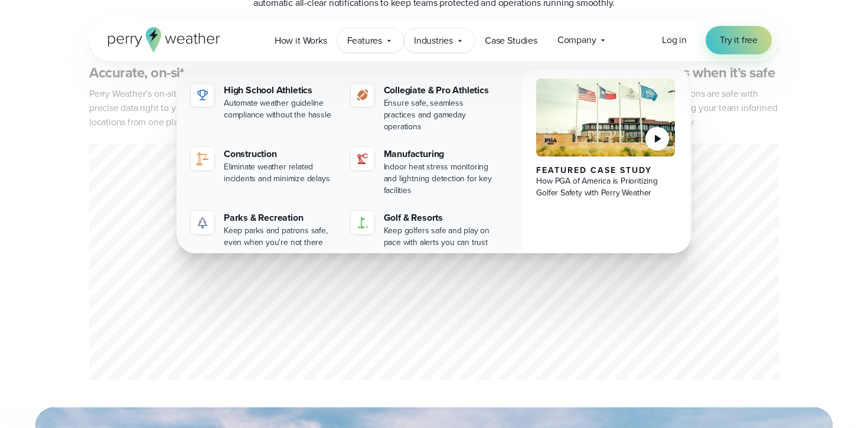 This screenshot has height=428, width=868. What do you see at coordinates (362, 223) in the screenshot?
I see `img: golf-iconV2.svg` at bounding box center [362, 223].